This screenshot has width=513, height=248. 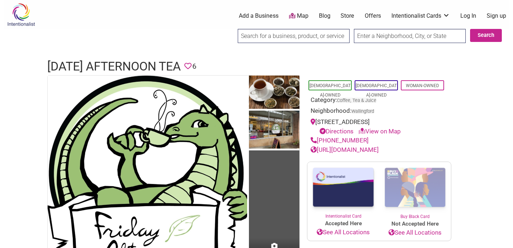 I want to click on a: Buy Black Card, so click(x=415, y=191).